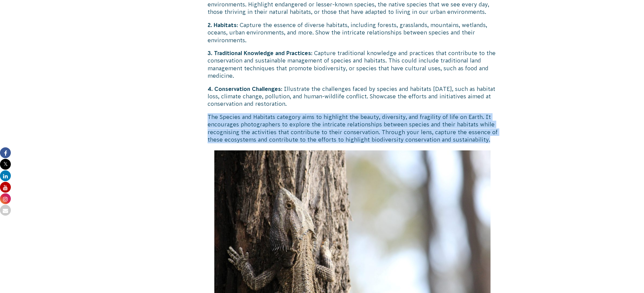 The width and height of the screenshot is (644, 293). I want to click on p: : Capture the essence of diverse habitats, including forests, grasslands, mountains, wetlands, oc..., so click(352, 32).